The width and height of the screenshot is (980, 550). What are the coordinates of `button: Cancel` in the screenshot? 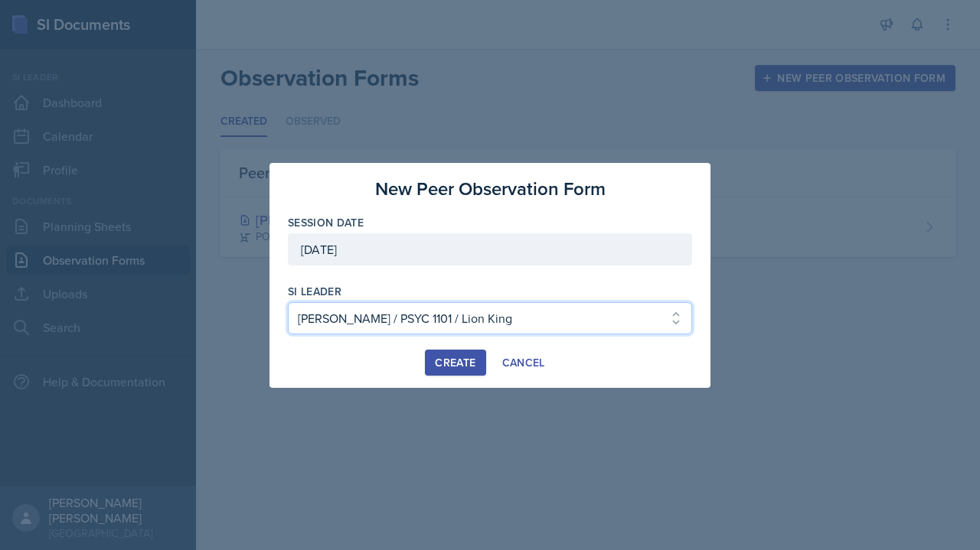 It's located at (524, 363).